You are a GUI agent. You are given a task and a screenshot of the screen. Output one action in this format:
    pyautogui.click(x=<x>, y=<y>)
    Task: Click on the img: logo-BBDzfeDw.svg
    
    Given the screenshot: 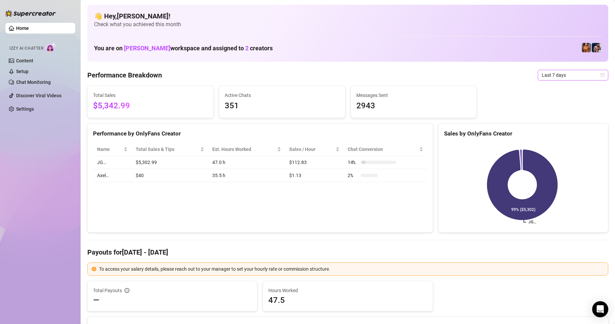 What is the action you would take?
    pyautogui.click(x=31, y=13)
    